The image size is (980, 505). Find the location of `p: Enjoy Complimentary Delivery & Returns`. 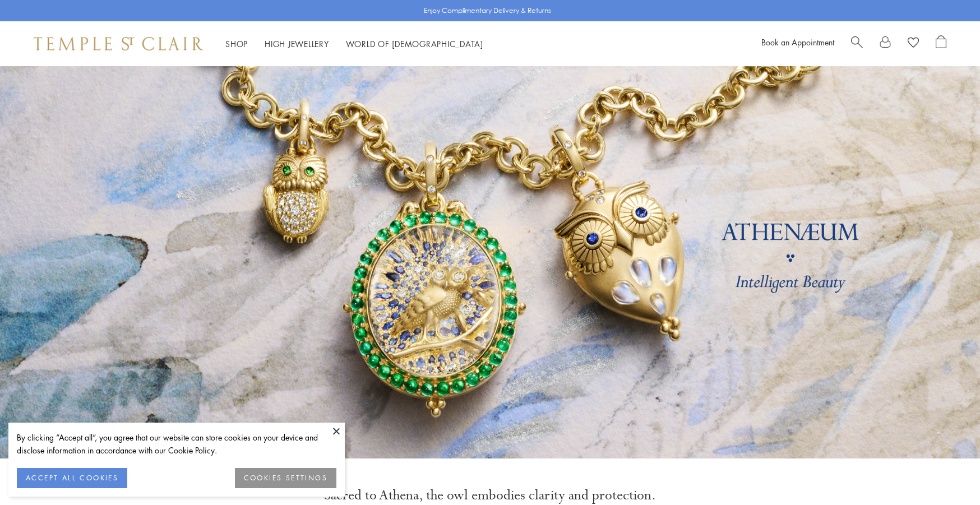

p: Enjoy Complimentary Delivery & Returns is located at coordinates (488, 11).